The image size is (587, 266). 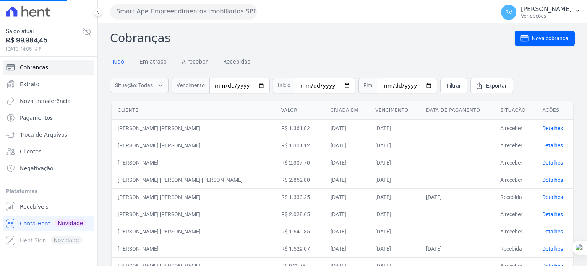 What do you see at coordinates (300, 110) in the screenshot?
I see `th: Valor` at bounding box center [300, 110].